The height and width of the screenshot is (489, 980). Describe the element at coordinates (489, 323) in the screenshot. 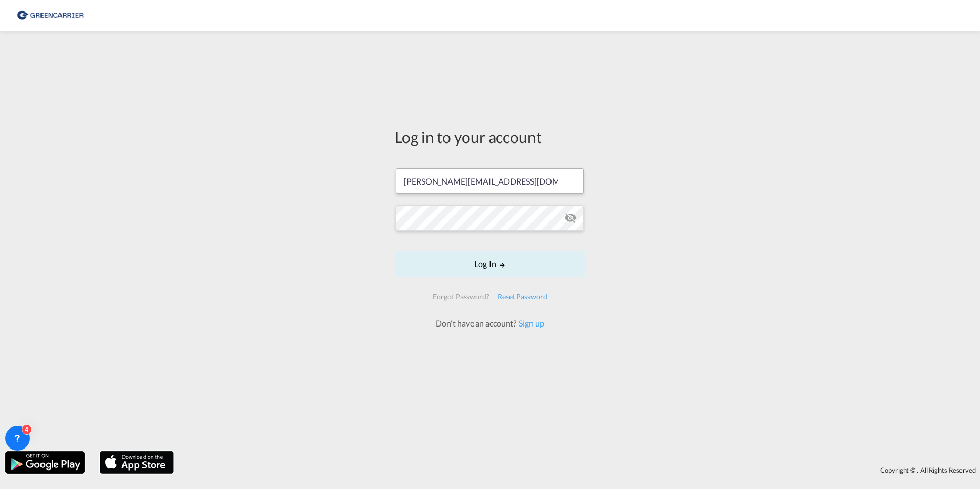

I see `div: Don't have an account?` at that location.